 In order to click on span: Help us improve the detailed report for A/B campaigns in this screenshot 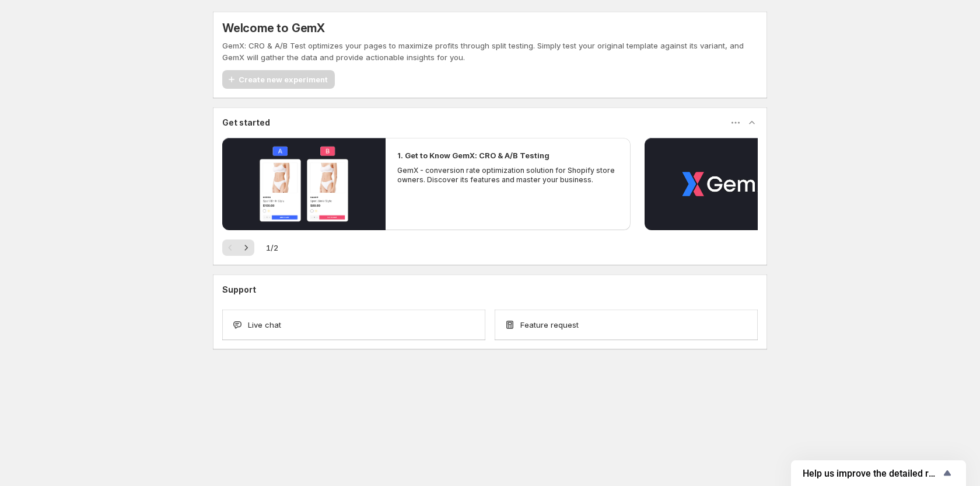, I will do `click(871, 473)`.